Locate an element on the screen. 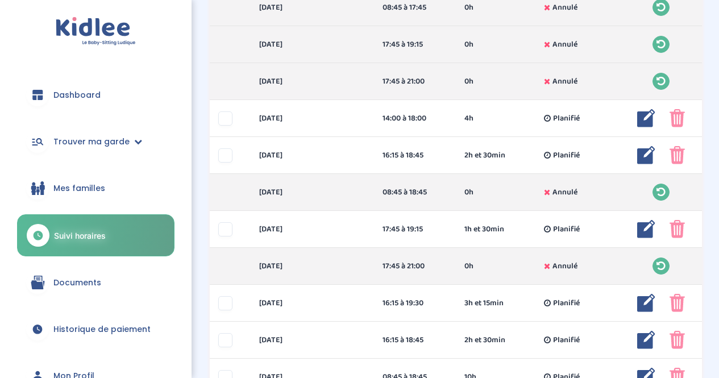 The image size is (719, 378). span: Suivi horaires is located at coordinates (80, 235).